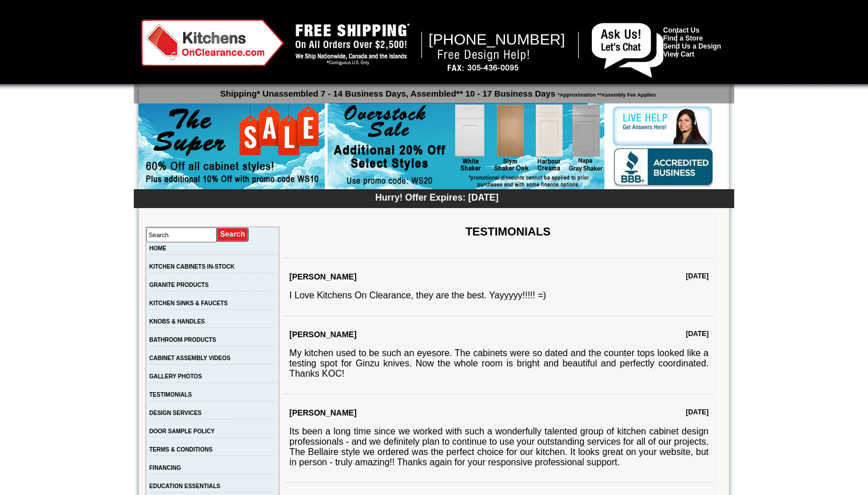  Describe the element at coordinates (170, 394) in the screenshot. I see `a: TESTIMONIALS` at that location.